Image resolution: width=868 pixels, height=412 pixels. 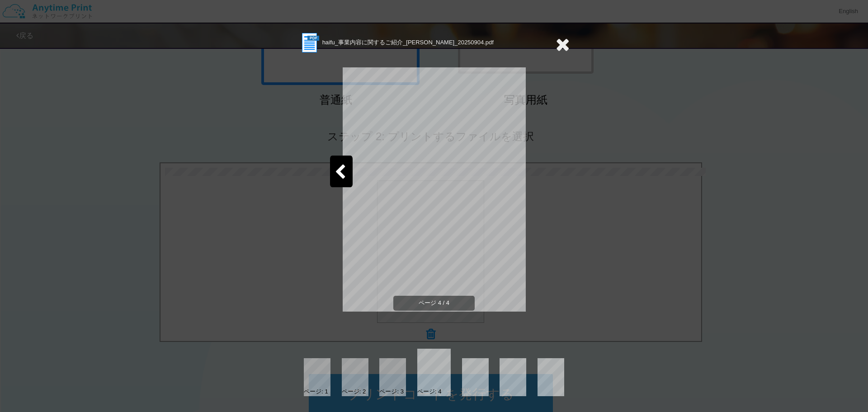 What do you see at coordinates (391, 392) in the screenshot?
I see `div: ページ: 3` at bounding box center [391, 392].